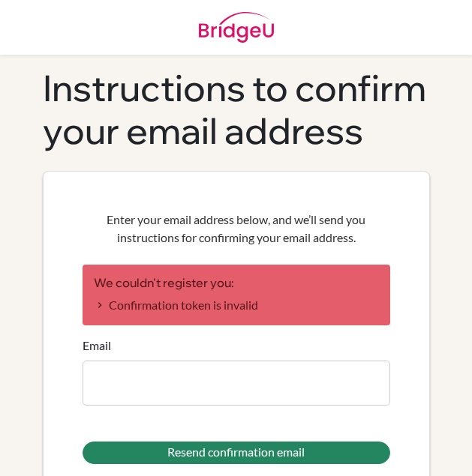  What do you see at coordinates (236, 109) in the screenshot?
I see `h1: Instructions to confirm your email address` at bounding box center [236, 109].